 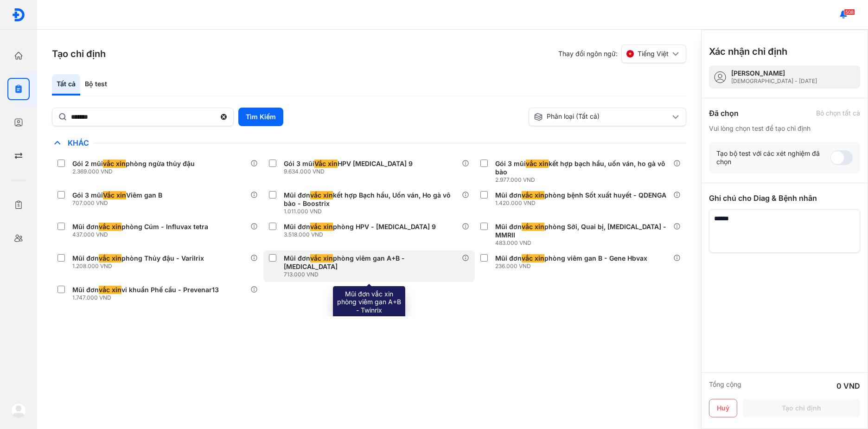 What do you see at coordinates (848, 386) in the screenshot?
I see `div: 0 VND` at bounding box center [848, 386].